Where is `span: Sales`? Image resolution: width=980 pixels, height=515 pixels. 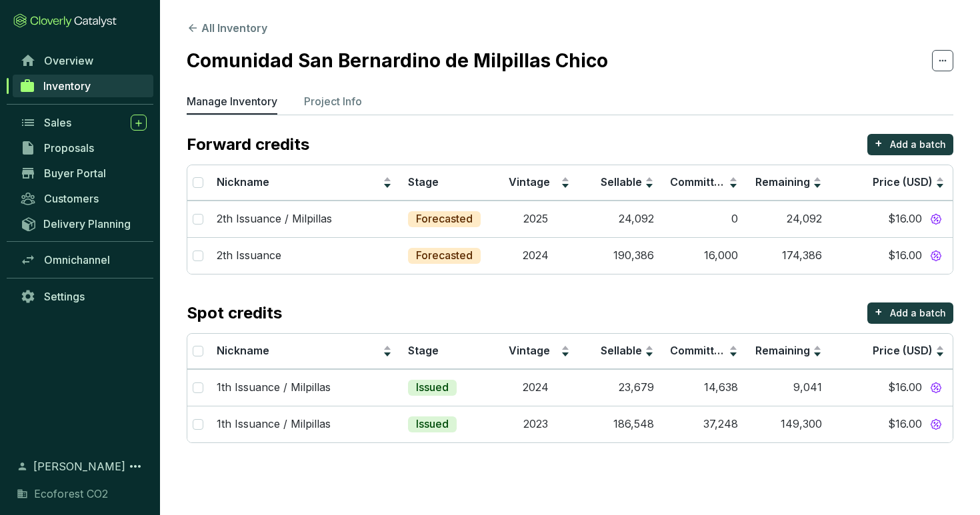
span: Sales is located at coordinates (57, 123).